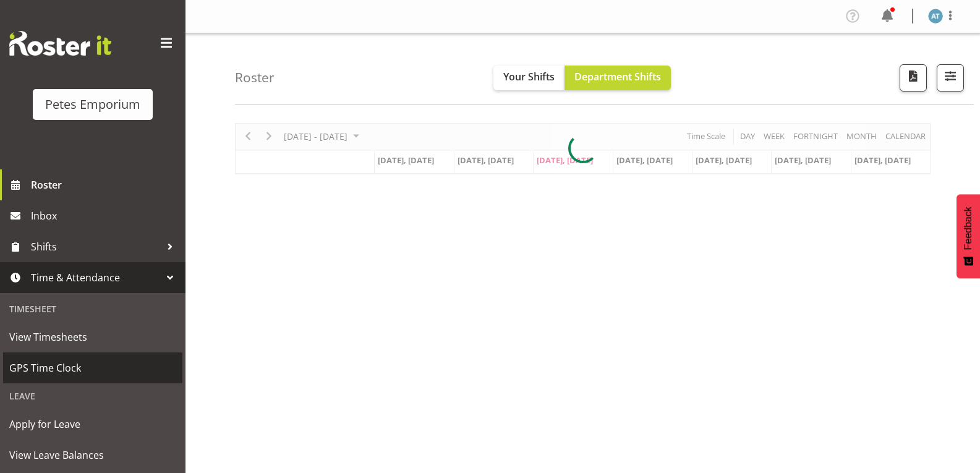 The width and height of the screenshot is (980, 473). Describe the element at coordinates (93, 104) in the screenshot. I see `div: Petes Emporium` at that location.